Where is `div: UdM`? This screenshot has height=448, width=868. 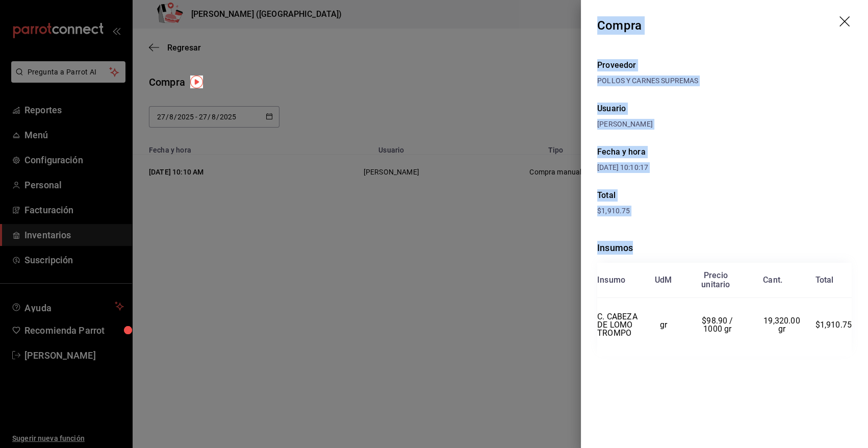 div: UdM is located at coordinates (664, 280).